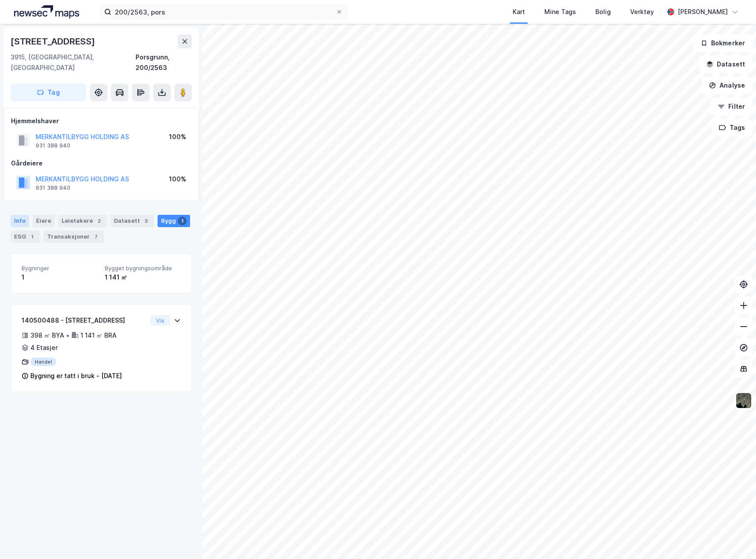  Describe the element at coordinates (603, 12) in the screenshot. I see `div: Bolig` at that location.